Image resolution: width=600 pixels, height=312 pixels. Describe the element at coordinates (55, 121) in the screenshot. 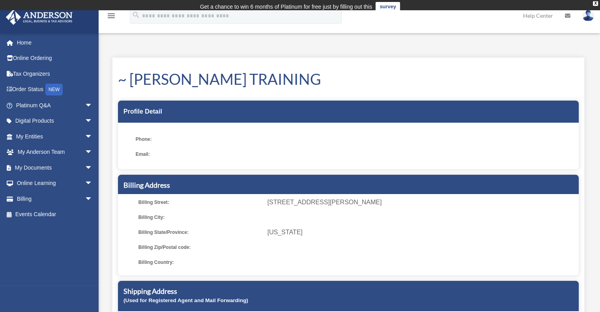

I see `a: Digital Productsarrow_drop_down` at that location.